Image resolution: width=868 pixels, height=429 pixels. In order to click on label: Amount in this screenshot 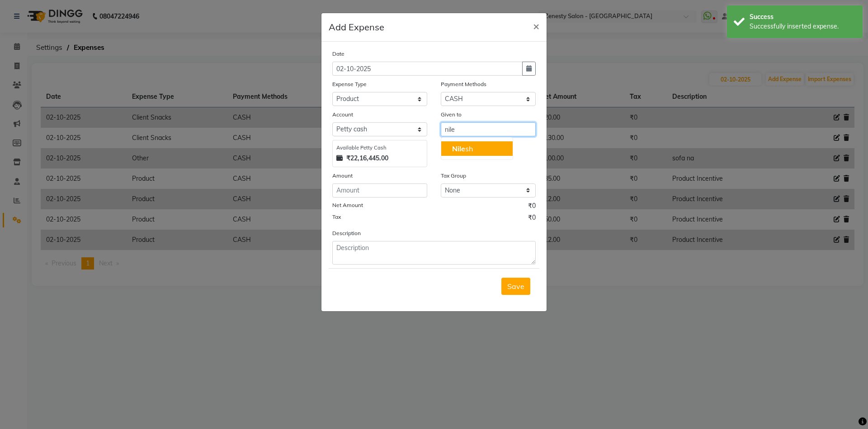, I will do `click(343, 176)`.